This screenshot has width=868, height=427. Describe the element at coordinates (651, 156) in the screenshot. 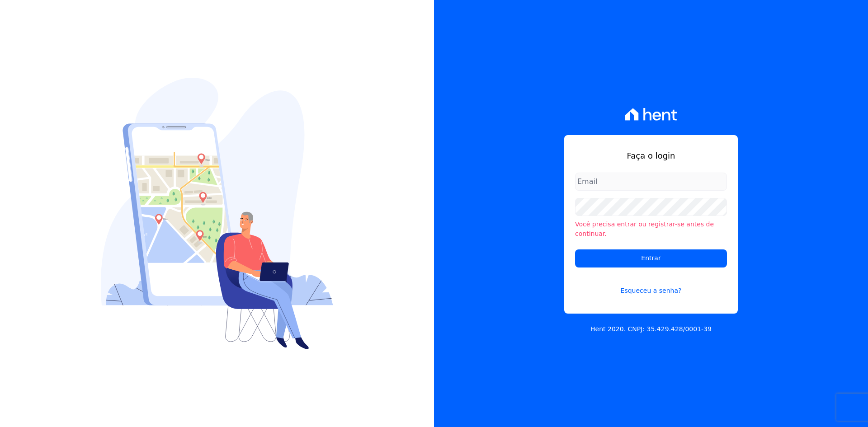

I see `h1: Faça o login` at that location.